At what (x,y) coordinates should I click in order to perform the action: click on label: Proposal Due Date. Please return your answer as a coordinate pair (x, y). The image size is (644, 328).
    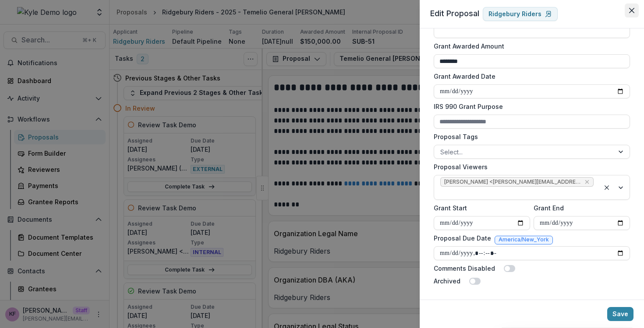
    Looking at the image, I should click on (462, 238).